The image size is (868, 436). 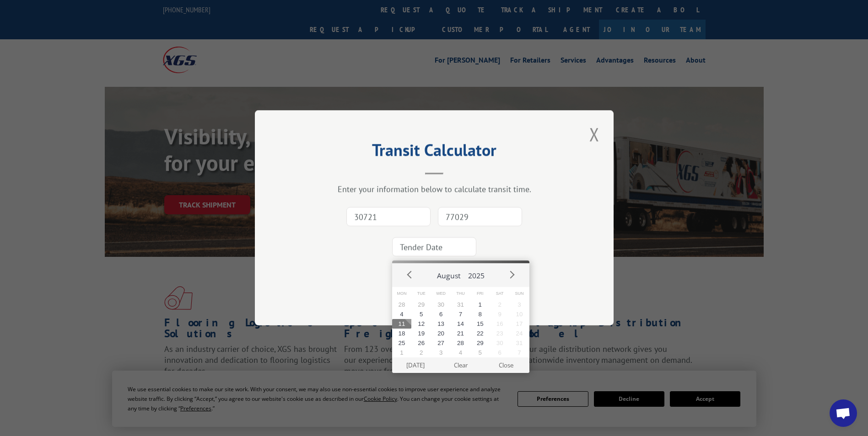 What do you see at coordinates (500, 294) in the screenshot?
I see `span: Sat` at bounding box center [500, 294].